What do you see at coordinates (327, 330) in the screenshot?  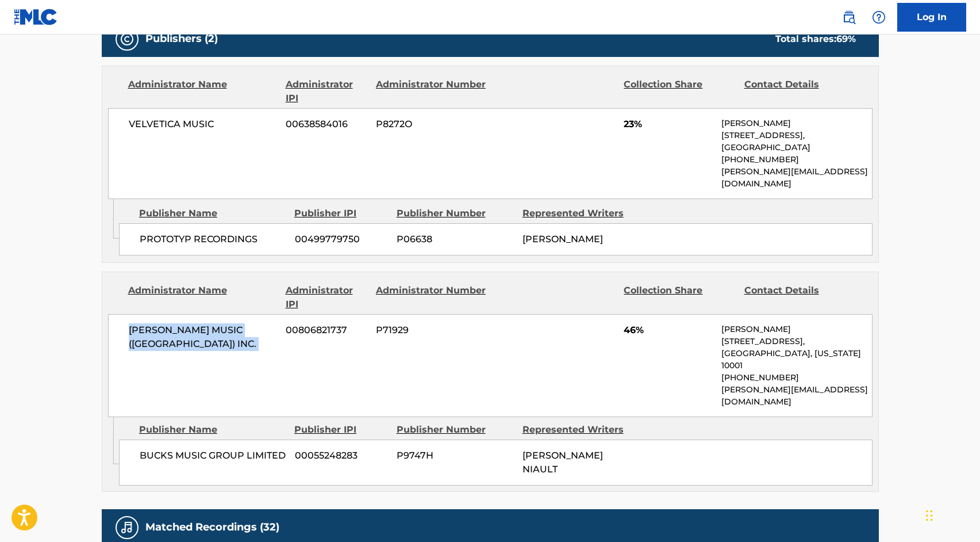 I see `span: 00806821737` at bounding box center [327, 330].